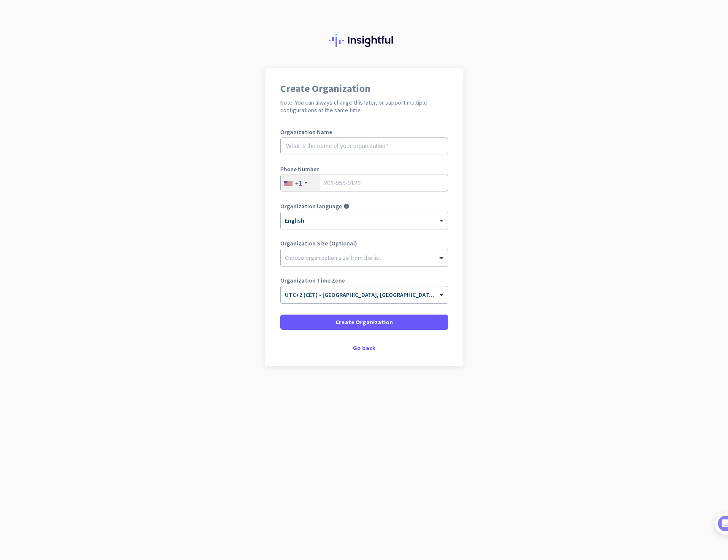 The width and height of the screenshot is (728, 560). Describe the element at coordinates (346, 206) in the screenshot. I see `i: help` at that location.